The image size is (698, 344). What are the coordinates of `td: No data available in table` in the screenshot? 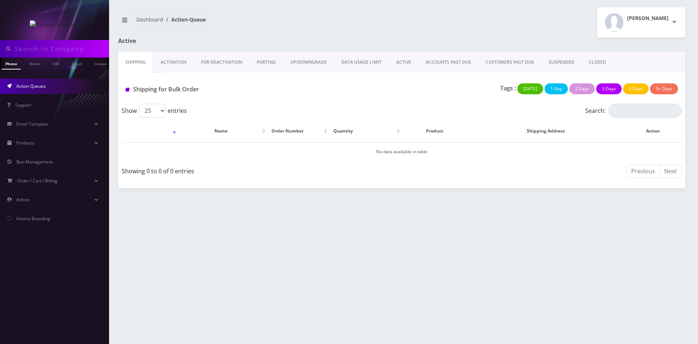 It's located at (402, 151).